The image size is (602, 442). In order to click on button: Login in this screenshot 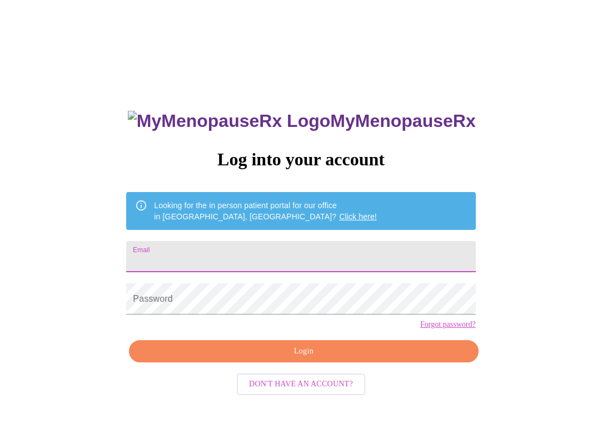, I will do `click(304, 351)`.